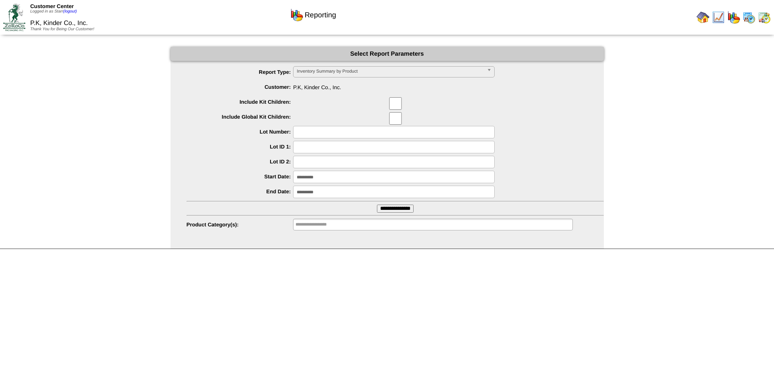  What do you see at coordinates (240, 87) in the screenshot?
I see `label: Customer:` at bounding box center [240, 87].